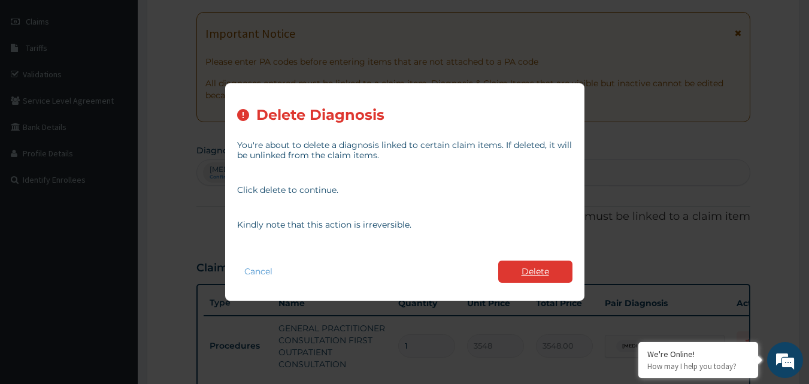 Image resolution: width=809 pixels, height=384 pixels. What do you see at coordinates (405, 225) in the screenshot?
I see `p: Kindly note that this action is irreversible.` at bounding box center [405, 225].